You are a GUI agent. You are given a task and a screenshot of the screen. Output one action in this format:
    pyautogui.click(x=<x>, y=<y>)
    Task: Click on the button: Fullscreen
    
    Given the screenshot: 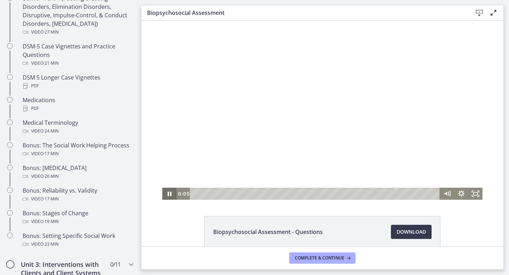 What is the action you would take?
    pyautogui.click(x=334, y=173)
    